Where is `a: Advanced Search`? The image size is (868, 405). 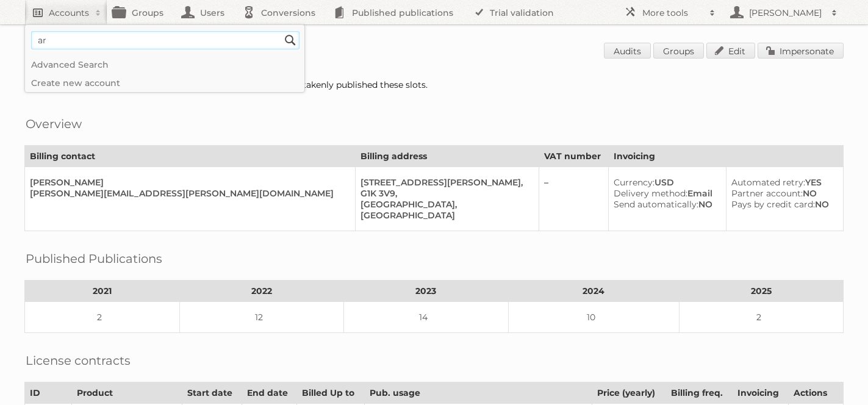
a: Advanced Search is located at coordinates (165, 65).